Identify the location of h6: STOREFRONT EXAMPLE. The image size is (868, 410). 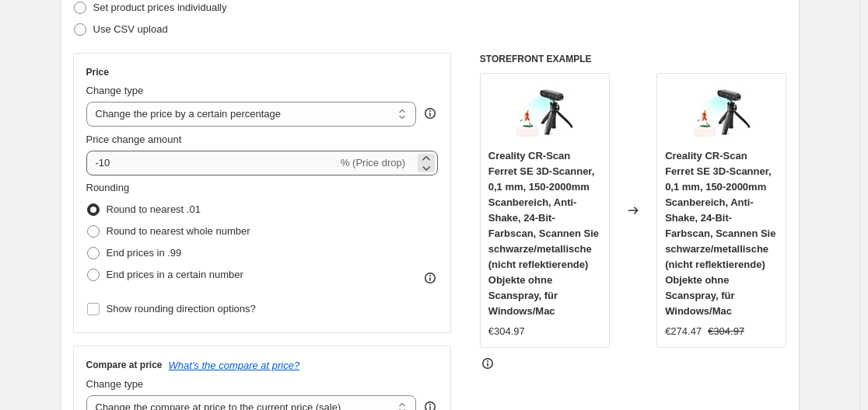
(633, 59).